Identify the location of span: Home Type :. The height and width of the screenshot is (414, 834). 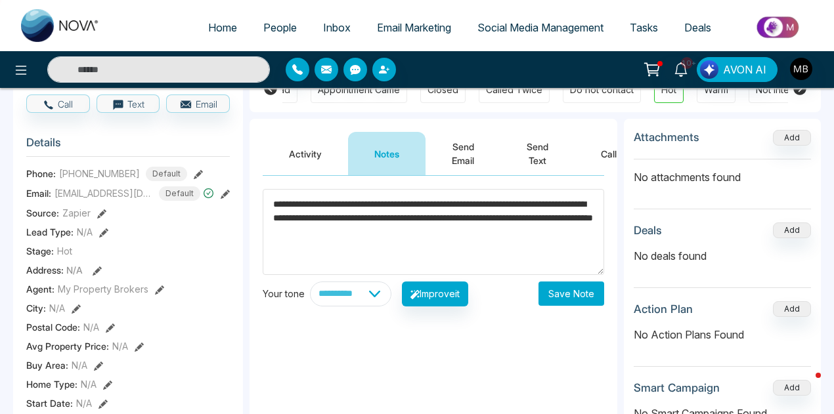
(52, 384).